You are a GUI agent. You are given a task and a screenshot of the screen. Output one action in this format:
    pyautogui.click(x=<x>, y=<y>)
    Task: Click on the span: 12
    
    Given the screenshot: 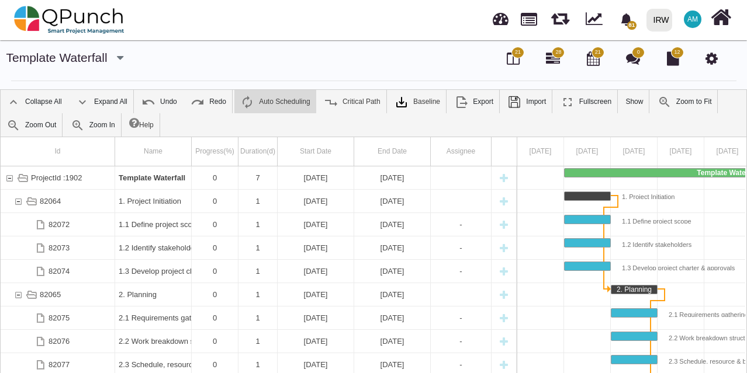 What is the action you would take?
    pyautogui.click(x=677, y=53)
    